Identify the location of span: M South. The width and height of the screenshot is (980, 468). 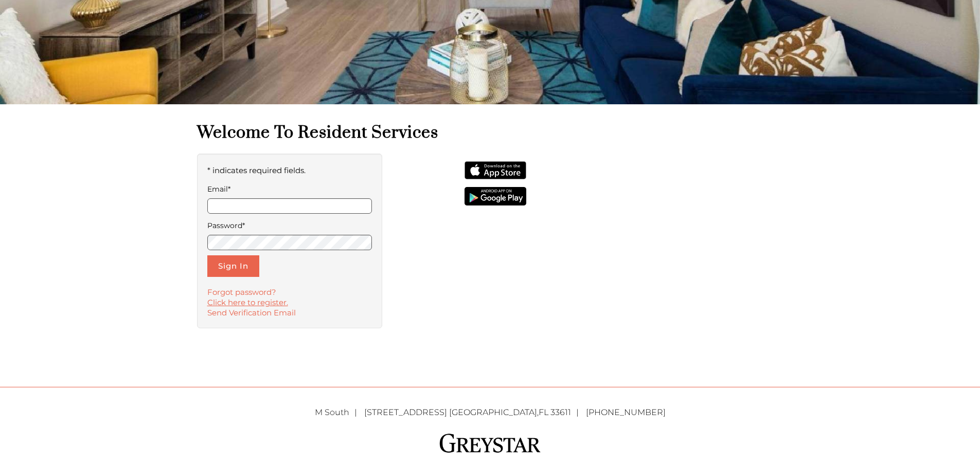
(338, 412).